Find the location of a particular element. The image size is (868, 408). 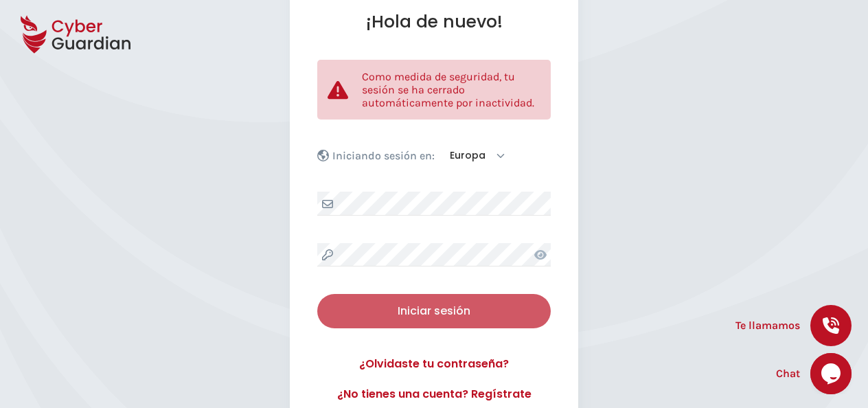

div: Iniciar sesión is located at coordinates (434, 311).